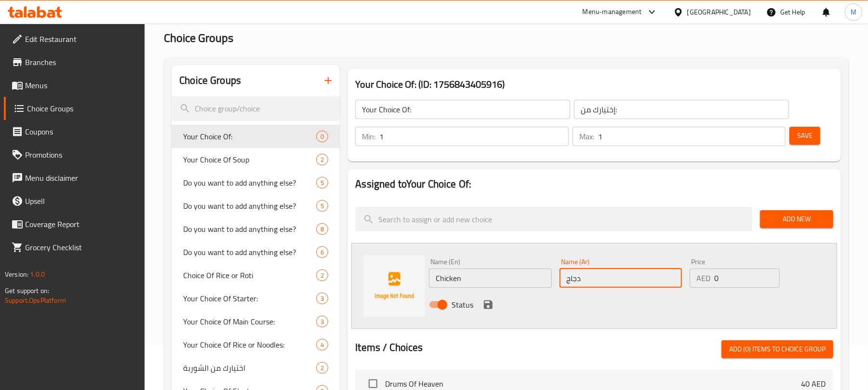 The width and height of the screenshot is (868, 390). What do you see at coordinates (81, 201) in the screenshot?
I see `span: Upsell` at bounding box center [81, 201].